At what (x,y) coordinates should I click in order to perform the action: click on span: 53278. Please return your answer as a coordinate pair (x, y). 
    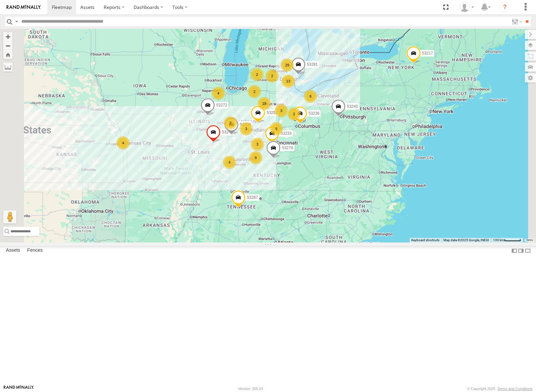
    Looking at the image, I should click on (287, 148).